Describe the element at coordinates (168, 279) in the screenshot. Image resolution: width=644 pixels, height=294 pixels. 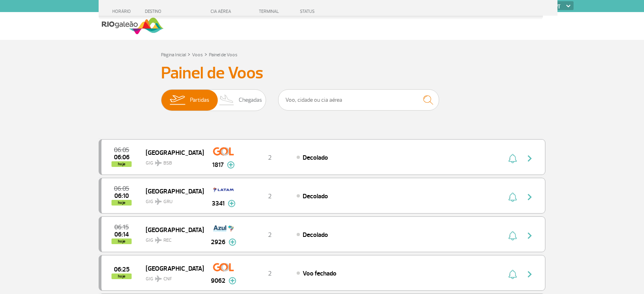
I see `span: CNF` at that location.